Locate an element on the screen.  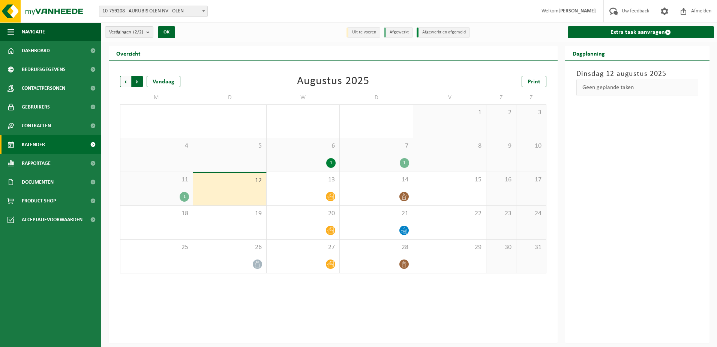
span: 8 is located at coordinates (450, 146).